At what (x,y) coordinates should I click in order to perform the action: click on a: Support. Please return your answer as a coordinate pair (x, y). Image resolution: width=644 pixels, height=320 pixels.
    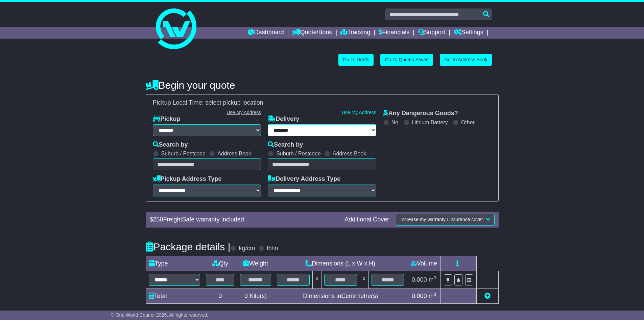
    Looking at the image, I should click on (431, 33).